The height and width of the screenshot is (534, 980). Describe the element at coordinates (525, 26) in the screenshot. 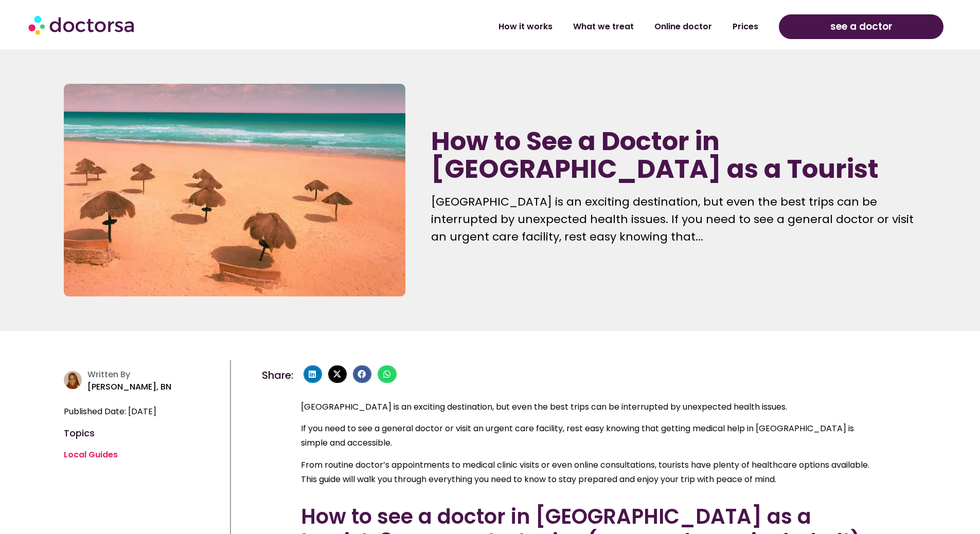

I see `a: How it works` at that location.